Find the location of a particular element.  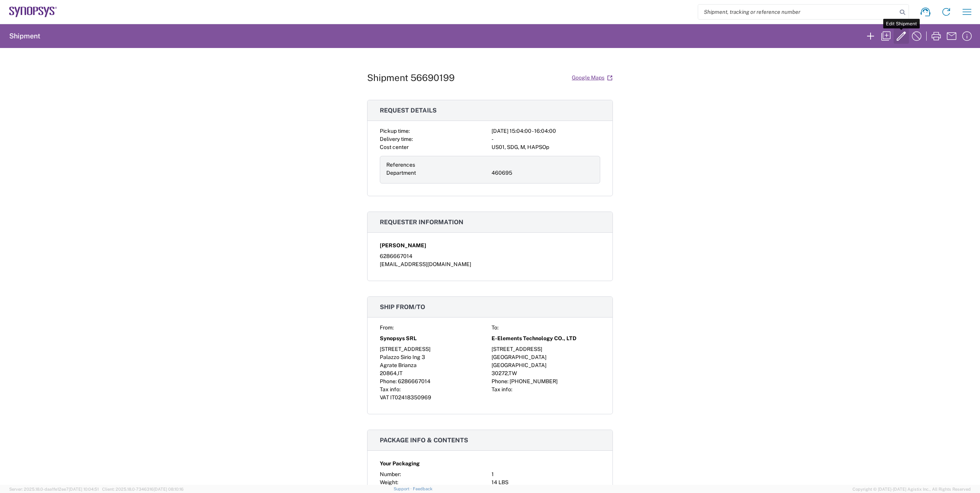

span: TW is located at coordinates (512, 373).